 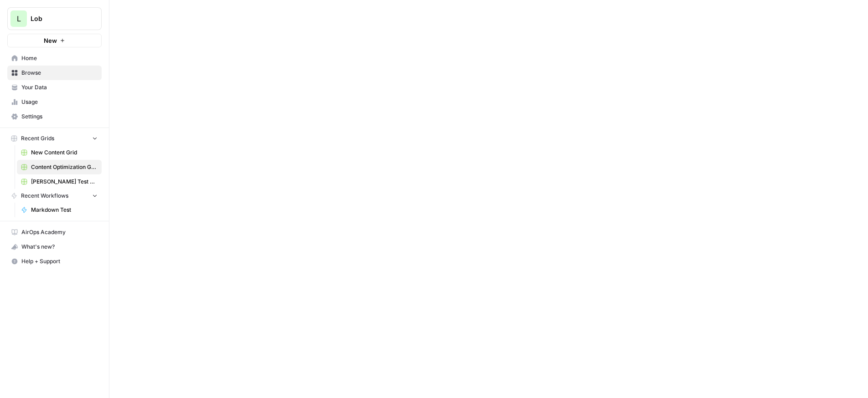 What do you see at coordinates (55, 196) in the screenshot?
I see `button: Recent Workflows` at bounding box center [55, 196].